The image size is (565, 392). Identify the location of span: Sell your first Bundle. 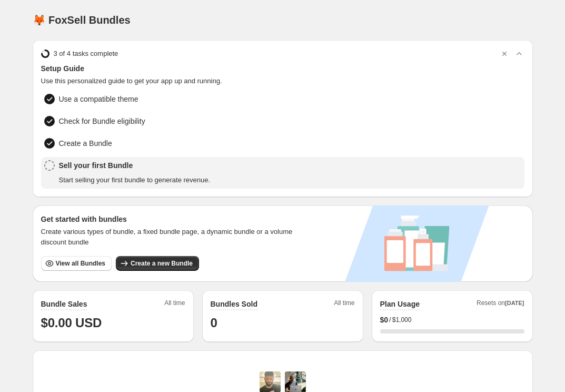
(135, 165).